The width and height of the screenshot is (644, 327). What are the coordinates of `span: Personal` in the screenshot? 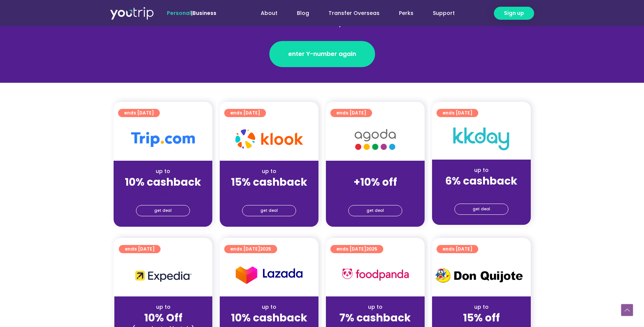 It's located at (179, 13).